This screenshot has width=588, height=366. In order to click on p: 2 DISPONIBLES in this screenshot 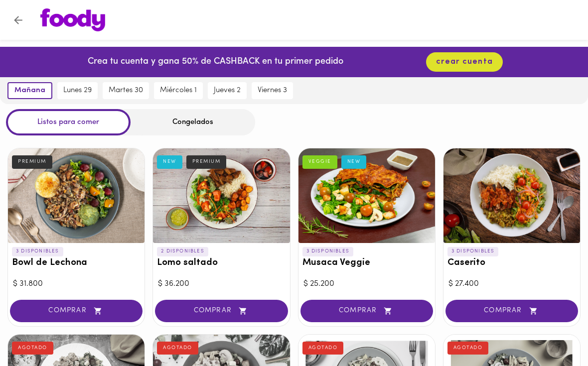, I will do `click(182, 252)`.